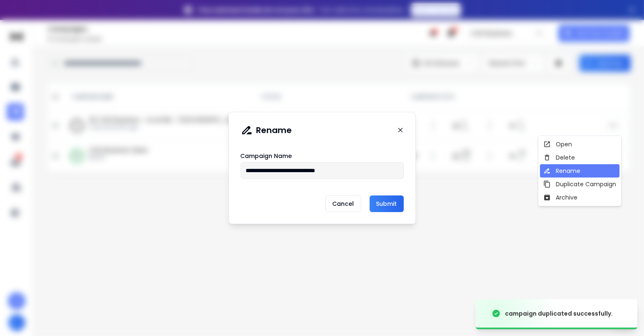 This screenshot has width=644, height=336. I want to click on div: Delete, so click(559, 158).